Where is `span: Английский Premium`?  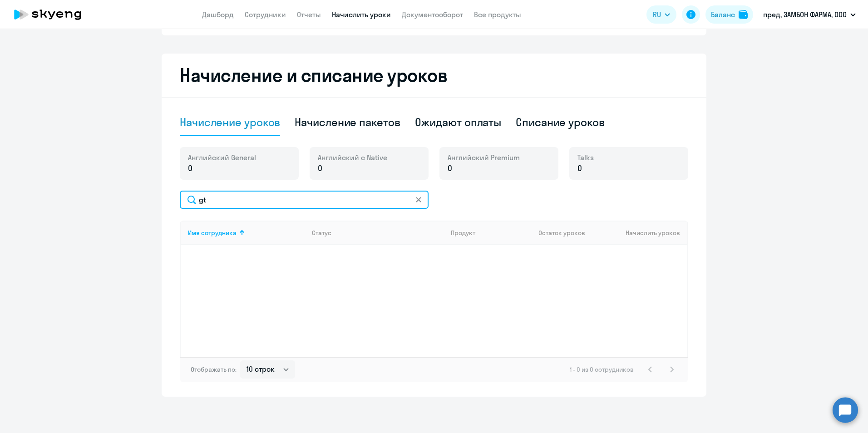 span: Английский Premium is located at coordinates (484, 158).